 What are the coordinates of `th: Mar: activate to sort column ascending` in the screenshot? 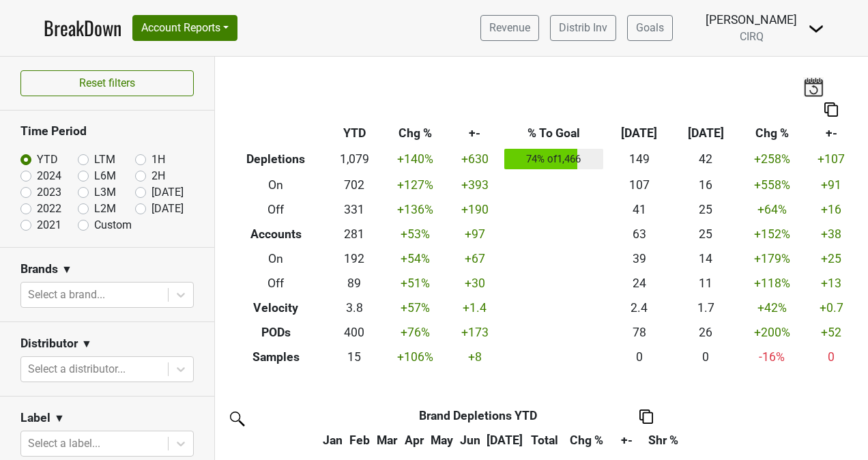 It's located at (387, 440).